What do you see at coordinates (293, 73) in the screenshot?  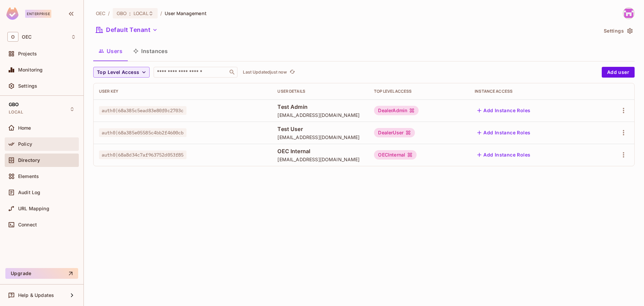 I see `span: refresh` at bounding box center [293, 73].